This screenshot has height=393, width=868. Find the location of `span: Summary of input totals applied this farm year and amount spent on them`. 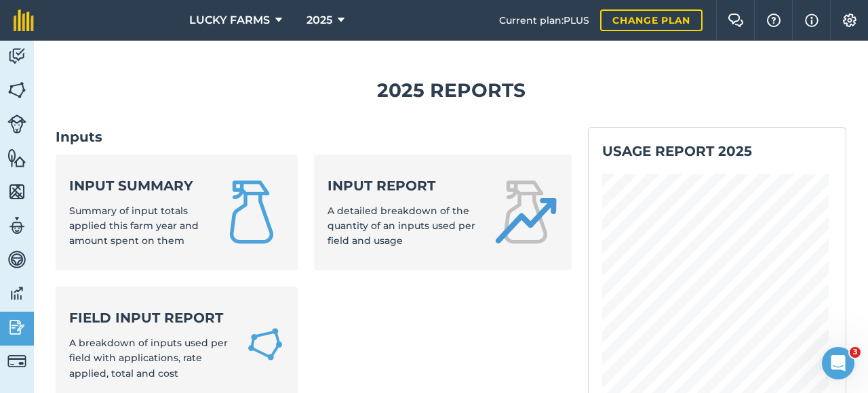

span: Summary of input totals applied this farm year and amount spent on them is located at coordinates (133, 226).